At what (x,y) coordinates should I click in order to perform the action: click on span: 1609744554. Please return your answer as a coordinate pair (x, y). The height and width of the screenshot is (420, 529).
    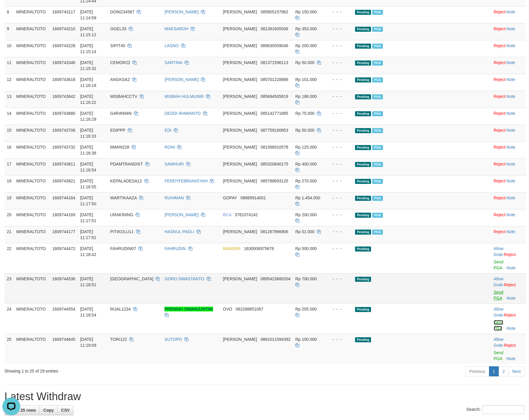
    Looking at the image, I should click on (64, 309).